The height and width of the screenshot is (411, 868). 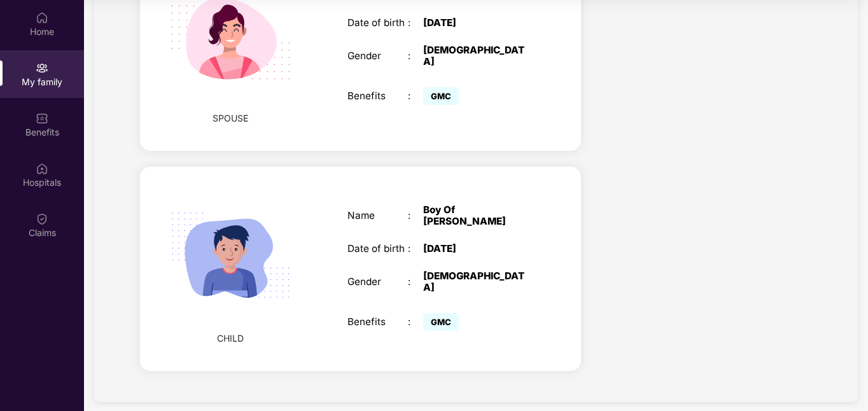 What do you see at coordinates (42, 68) in the screenshot?
I see `img: svg+xml;base64,PHN2ZyB3aWR0aD0iMjAiIGhlaWdodD0iMjAiIHZpZXdCb3g9IjAgMCAyMCAyMCIgZmlsbD0ibm9uZSIgeG...` at bounding box center [42, 68].